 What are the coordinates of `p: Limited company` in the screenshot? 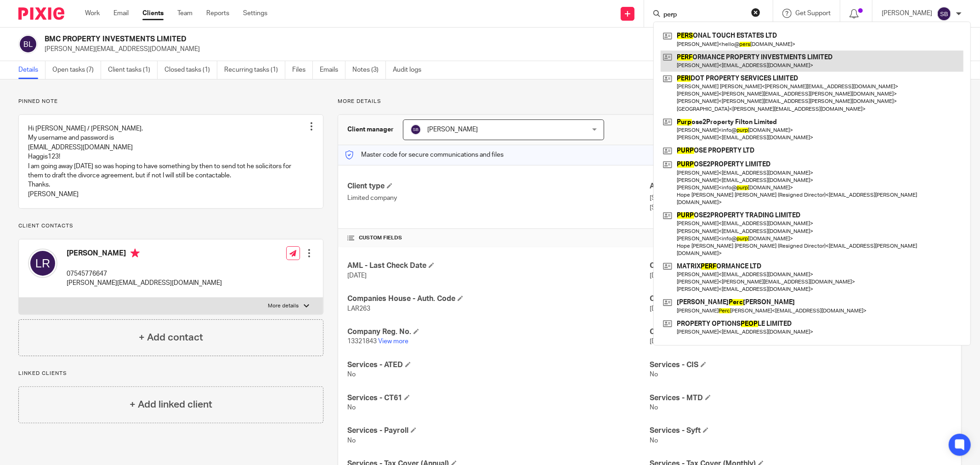 It's located at (499, 198).